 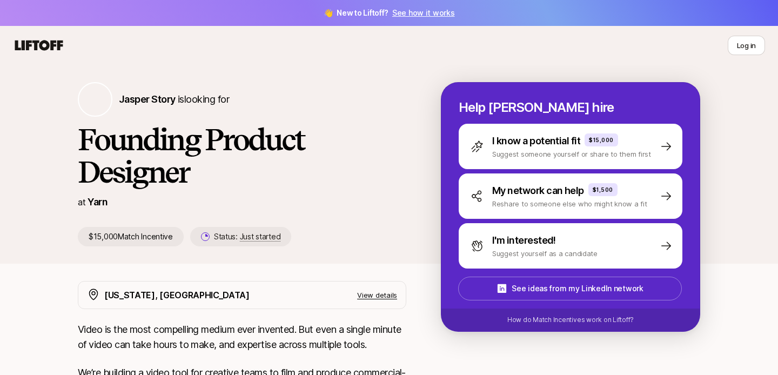 I want to click on p: My network can help, so click(x=538, y=191).